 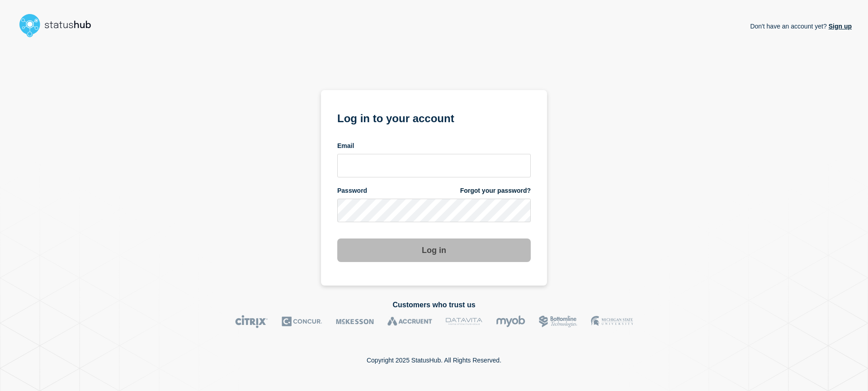 I want to click on img: Bottomline logo, so click(x=558, y=321).